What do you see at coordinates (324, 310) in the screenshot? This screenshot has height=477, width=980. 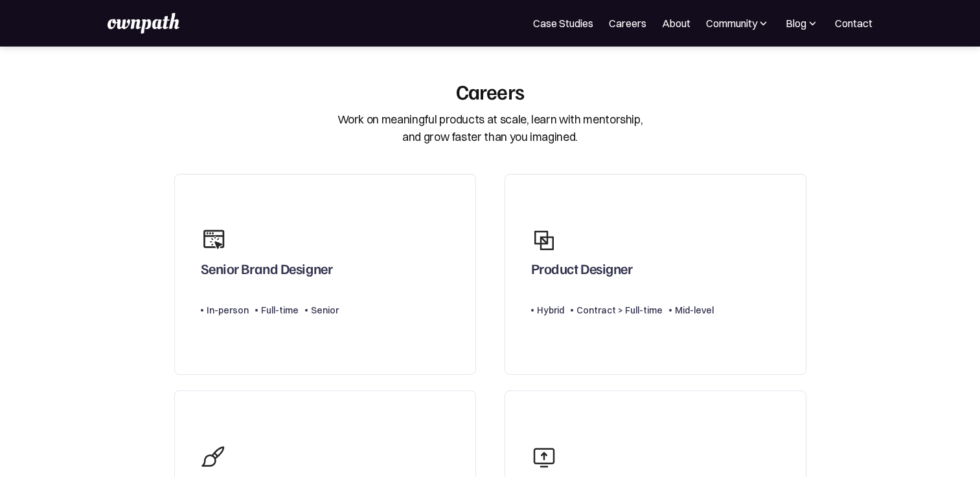 I see `div: Senior` at bounding box center [324, 310].